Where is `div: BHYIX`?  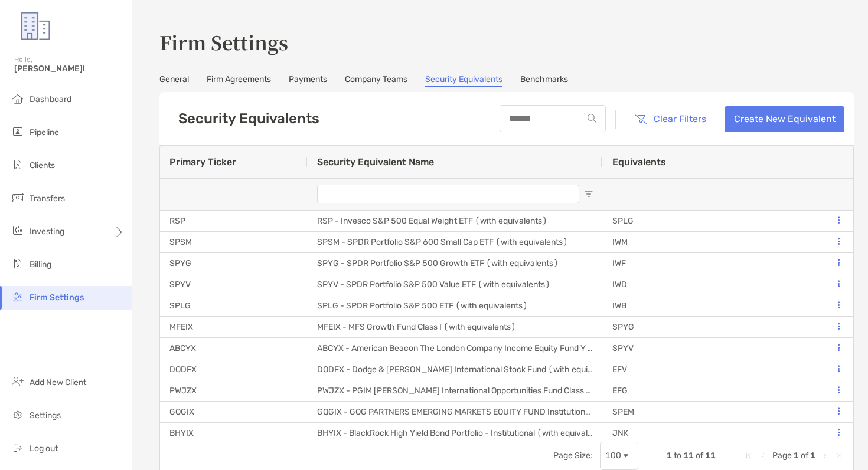
div: BHYIX is located at coordinates (234, 433).